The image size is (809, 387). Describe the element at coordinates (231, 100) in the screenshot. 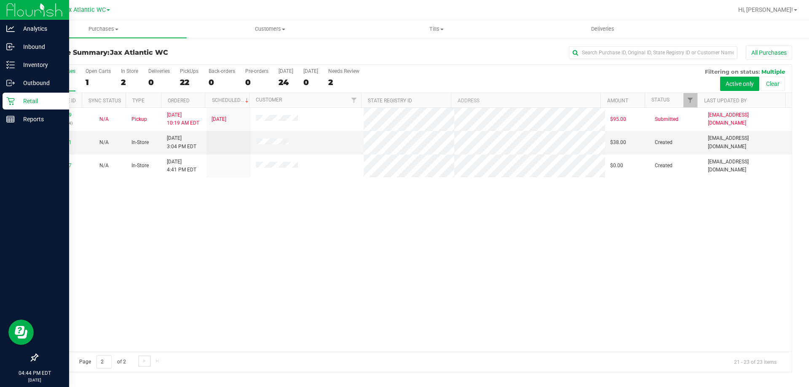

I see `a: Scheduled` at that location.